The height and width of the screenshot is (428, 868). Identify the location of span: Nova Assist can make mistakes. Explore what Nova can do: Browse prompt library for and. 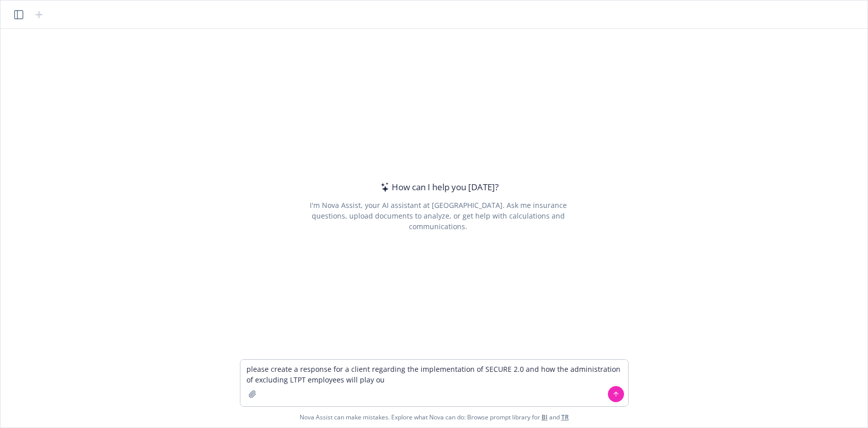
(434, 417).